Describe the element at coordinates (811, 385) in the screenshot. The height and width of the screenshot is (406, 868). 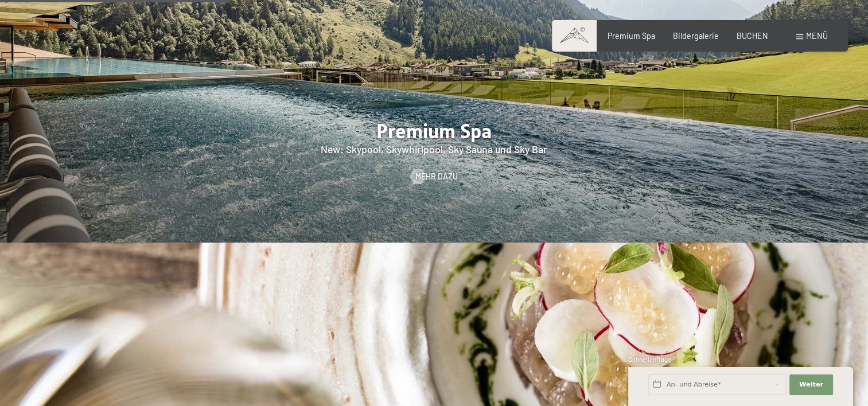
I see `button: Weiter` at that location.